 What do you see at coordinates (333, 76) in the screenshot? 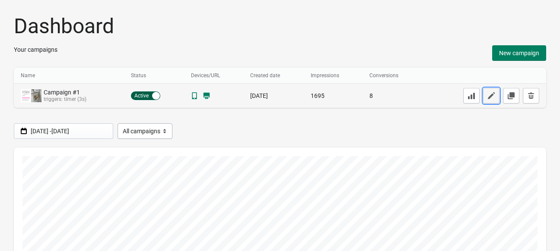
I see `th: Impressions` at bounding box center [333, 76].